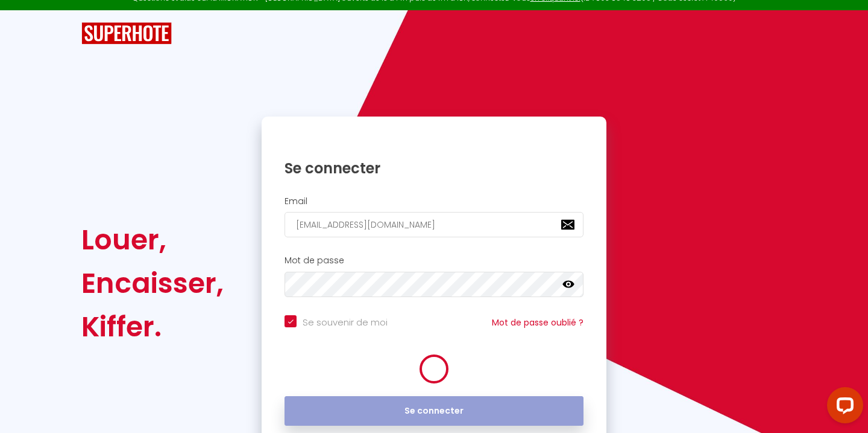 The width and height of the screenshot is (868, 433). What do you see at coordinates (28, 23) in the screenshot?
I see `button: Open LiveChat chat widget` at bounding box center [28, 23].